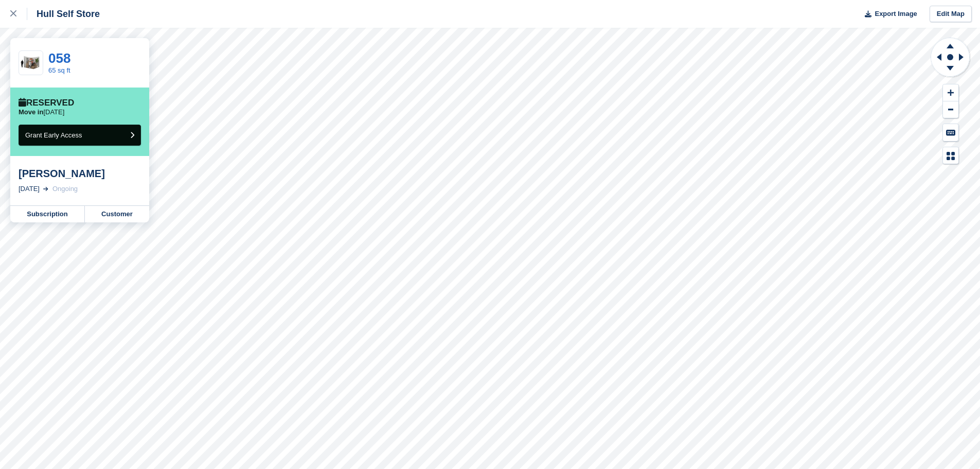 This screenshot has width=980, height=469. Describe the element at coordinates (31, 112) in the screenshot. I see `span: Move in` at that location.